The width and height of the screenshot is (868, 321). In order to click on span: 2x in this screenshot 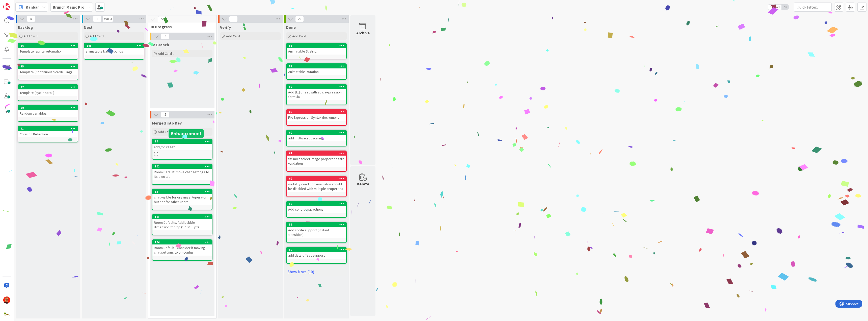, I will do `click(778, 7)`.